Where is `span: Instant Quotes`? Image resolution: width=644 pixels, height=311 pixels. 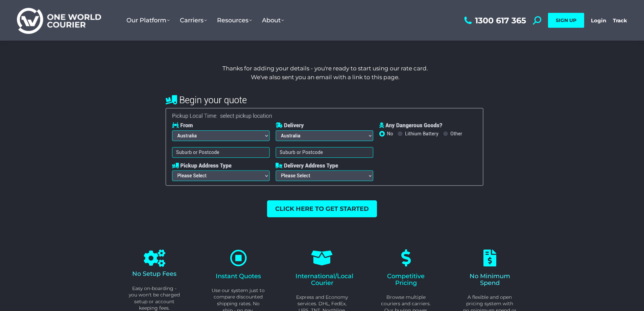 span: Instant Quotes is located at coordinates (239, 276).